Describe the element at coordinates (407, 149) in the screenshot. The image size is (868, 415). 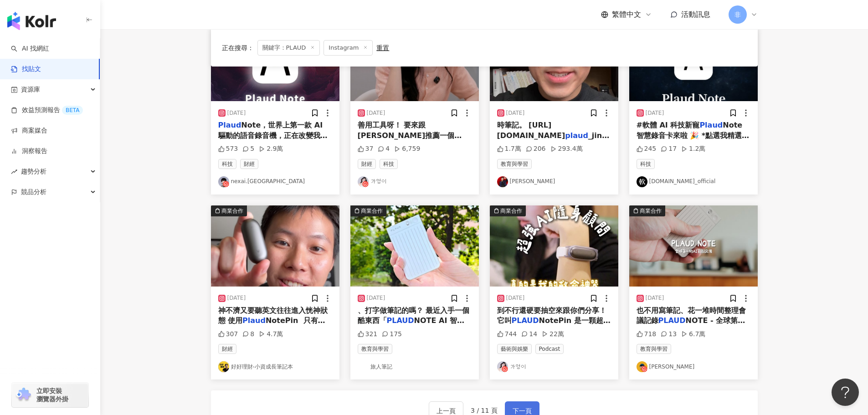
I see `div: 6,759` at that location.